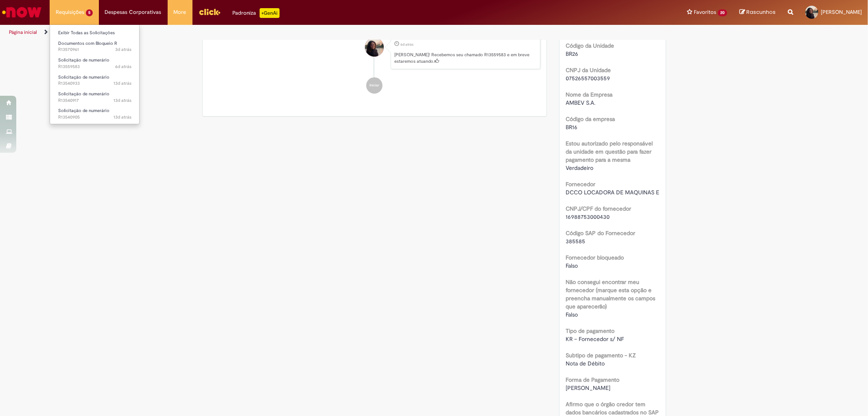  Describe the element at coordinates (94, 74) in the screenshot. I see `ul: Requisições` at that location.